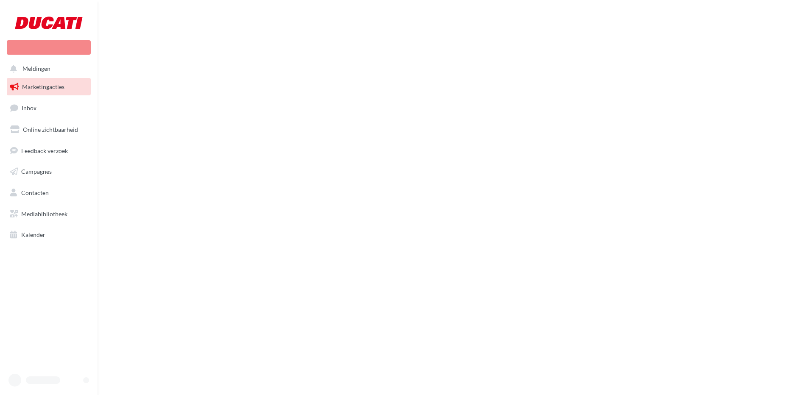 This screenshot has height=395, width=811. Describe the element at coordinates (49, 235) in the screenshot. I see `a: Kalender` at that location.